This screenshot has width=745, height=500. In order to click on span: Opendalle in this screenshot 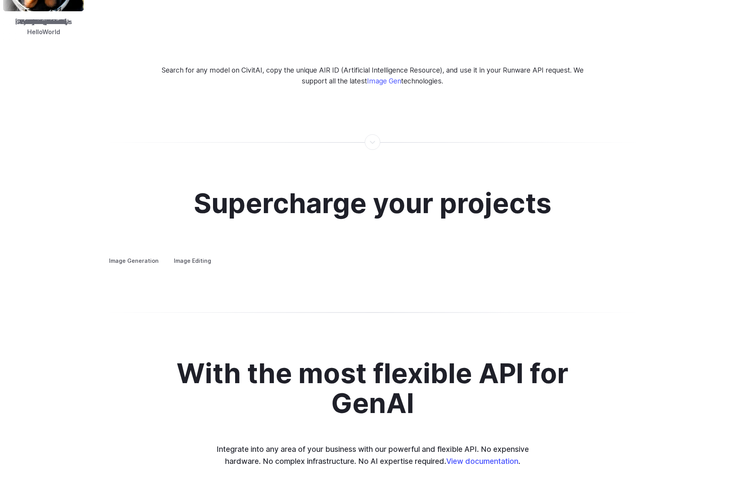, I will do `click(305, 22)`.